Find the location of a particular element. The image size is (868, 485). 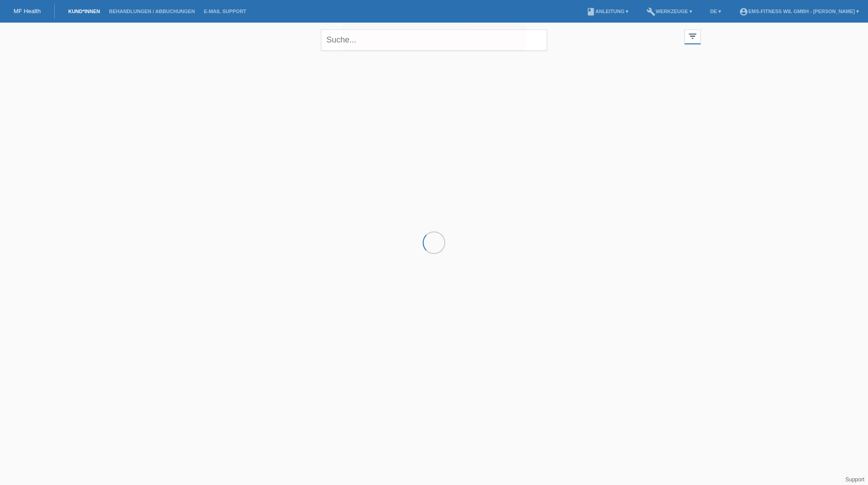

a: MF Health is located at coordinates (27, 11).